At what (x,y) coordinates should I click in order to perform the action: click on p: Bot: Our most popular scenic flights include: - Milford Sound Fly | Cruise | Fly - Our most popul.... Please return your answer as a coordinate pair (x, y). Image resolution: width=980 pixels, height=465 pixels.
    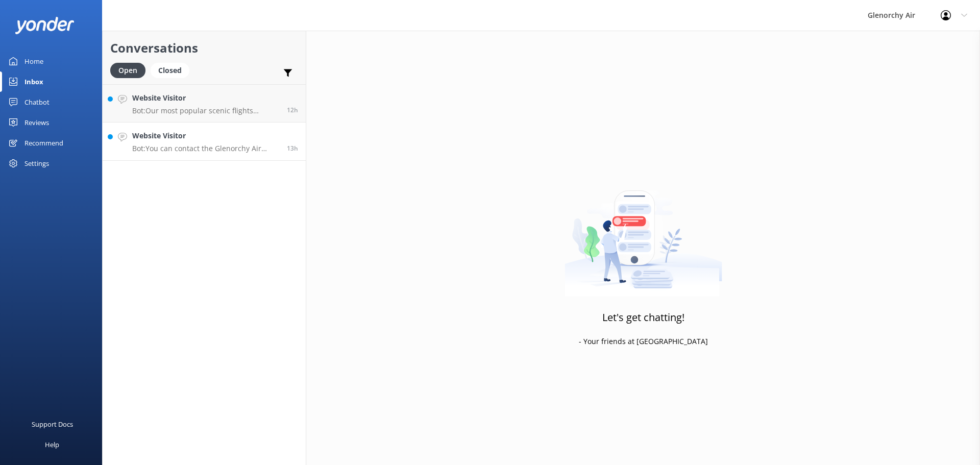
    Looking at the image, I should click on (206, 111).